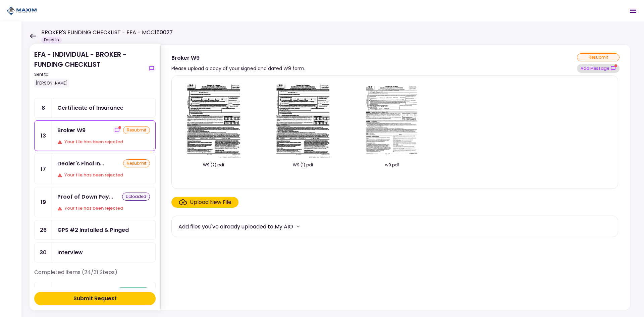 The image size is (644, 317). What do you see at coordinates (43, 169) in the screenshot?
I see `div: 17` at bounding box center [43, 169].